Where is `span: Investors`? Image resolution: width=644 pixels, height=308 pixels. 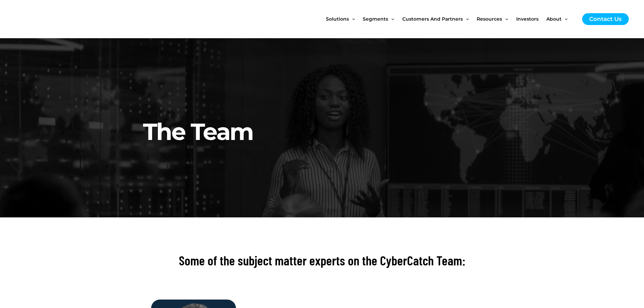
span: Investors is located at coordinates (527, 19).